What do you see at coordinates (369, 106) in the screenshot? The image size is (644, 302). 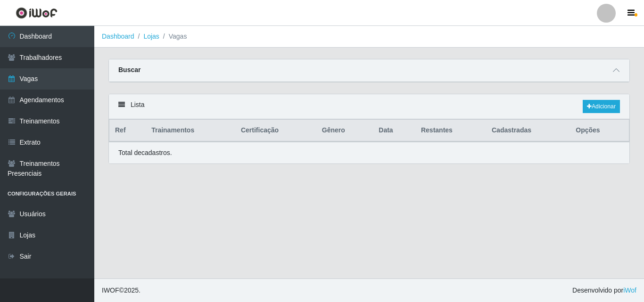 I see `div: Lista` at bounding box center [369, 106].